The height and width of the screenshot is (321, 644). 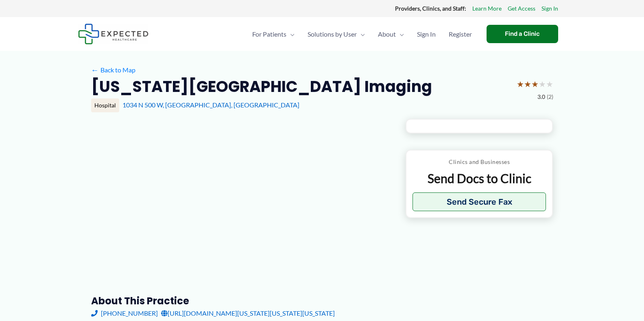 I want to click on h3: About this practice, so click(x=242, y=301).